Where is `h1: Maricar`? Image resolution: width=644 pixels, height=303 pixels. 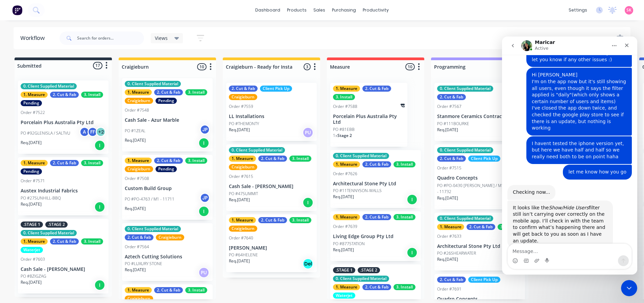
h1: Maricar is located at coordinates (43, 6).